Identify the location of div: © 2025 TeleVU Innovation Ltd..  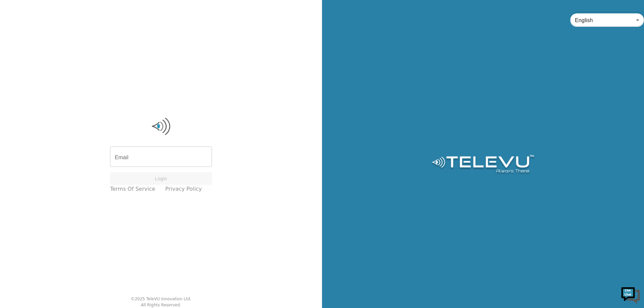
(161, 299).